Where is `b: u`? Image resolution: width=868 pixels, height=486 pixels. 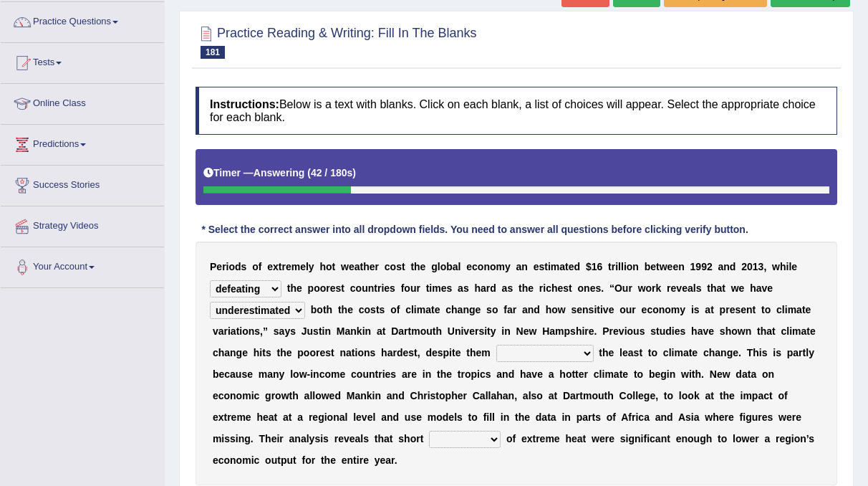 b: u is located at coordinates (626, 288).